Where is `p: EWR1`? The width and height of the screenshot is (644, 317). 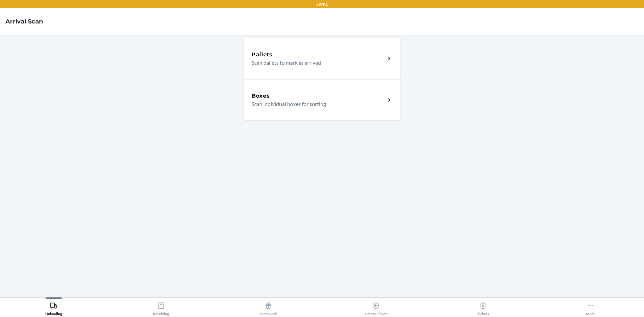 p: EWR1 is located at coordinates (322, 4).